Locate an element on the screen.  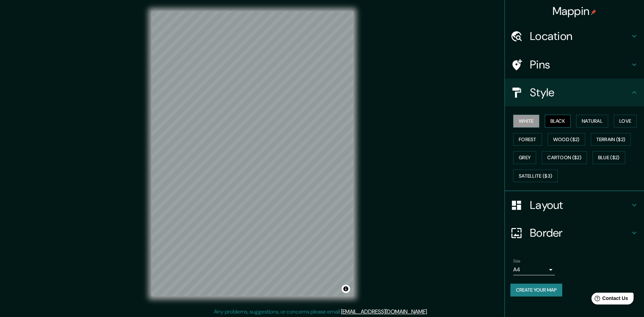
div: Layout is located at coordinates (575, 205).